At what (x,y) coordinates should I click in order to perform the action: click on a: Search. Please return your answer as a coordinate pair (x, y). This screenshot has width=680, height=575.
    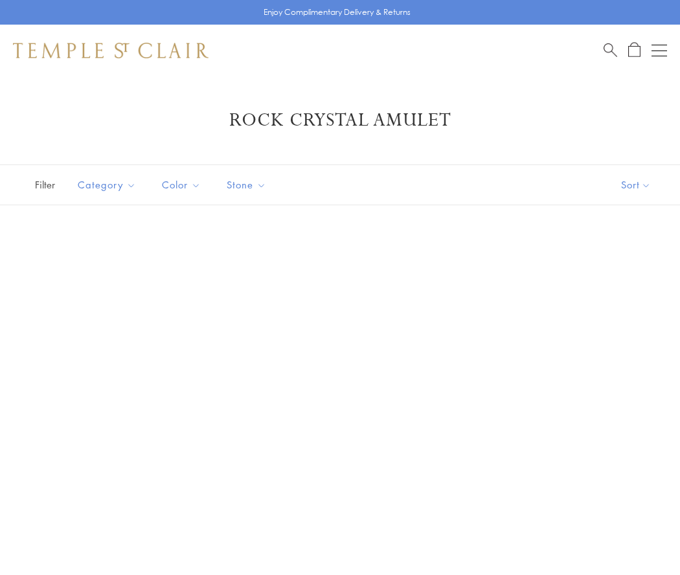
    Looking at the image, I should click on (610, 50).